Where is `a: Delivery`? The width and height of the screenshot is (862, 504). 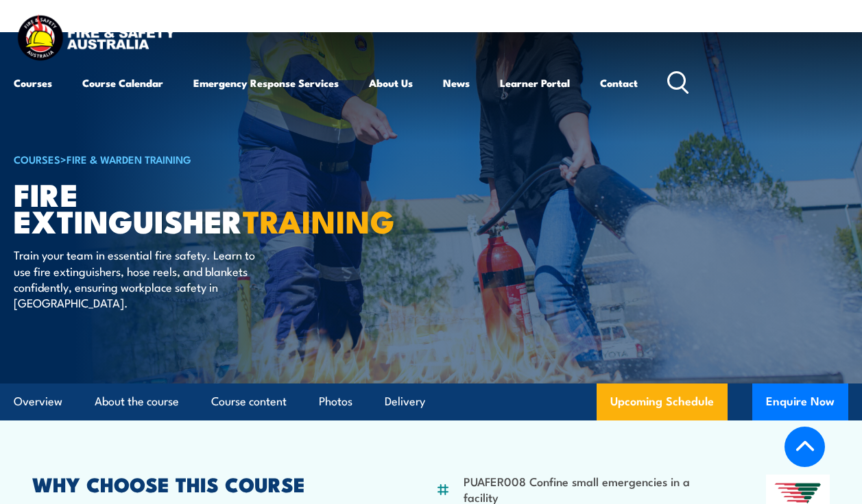
a: Delivery is located at coordinates (404, 401).